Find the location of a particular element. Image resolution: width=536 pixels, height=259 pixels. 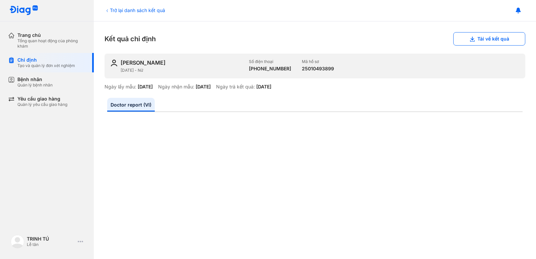

div: Bệnh nhân is located at coordinates (35, 79).